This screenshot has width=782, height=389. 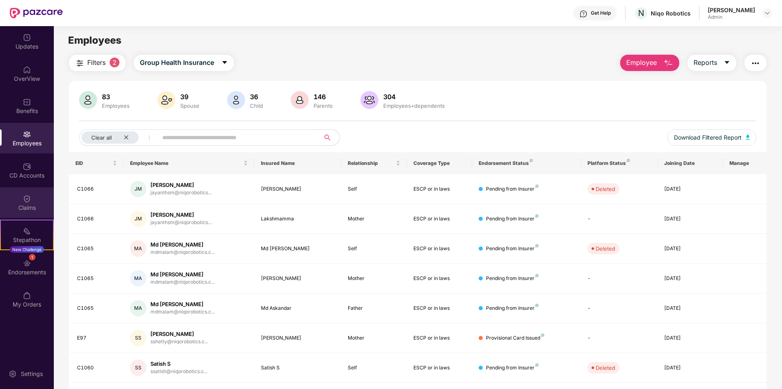 I want to click on div: Child, so click(x=257, y=106).